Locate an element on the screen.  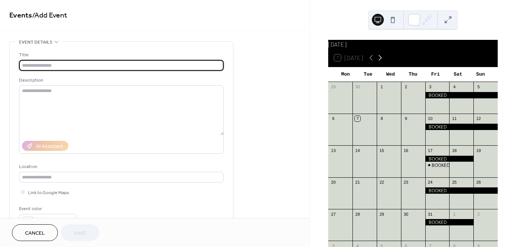
div: 23 is located at coordinates (405, 182).